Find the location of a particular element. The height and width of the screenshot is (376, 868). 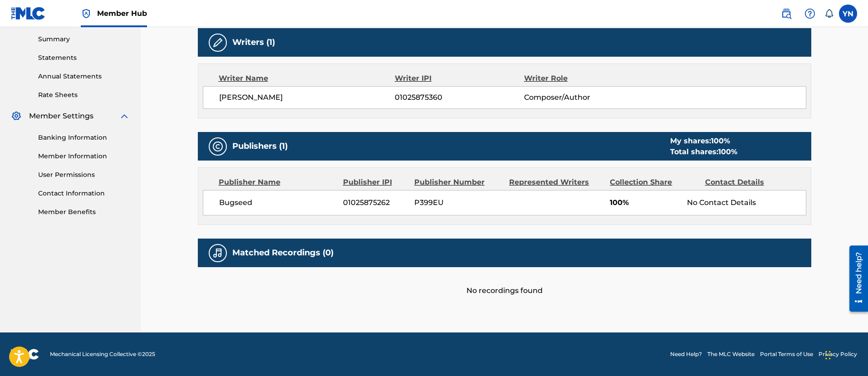

a: Summary is located at coordinates (84, 39).